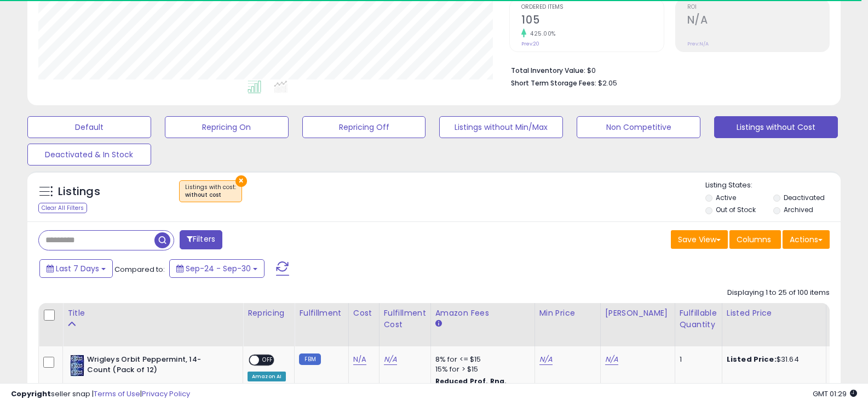  Describe the element at coordinates (217, 268) in the screenshot. I see `button: Sep-24 - Sep-30` at that location.